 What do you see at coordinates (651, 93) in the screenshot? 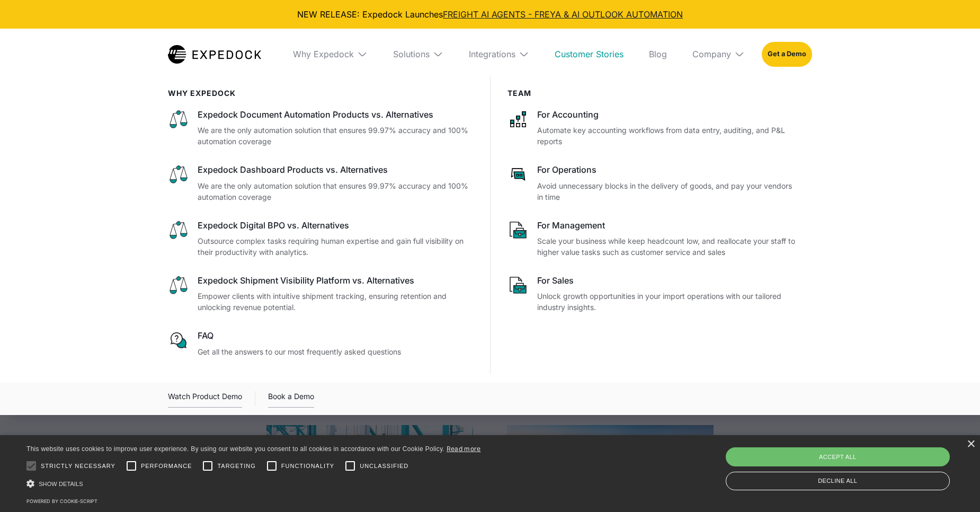
I see `div: Team` at bounding box center [651, 93].